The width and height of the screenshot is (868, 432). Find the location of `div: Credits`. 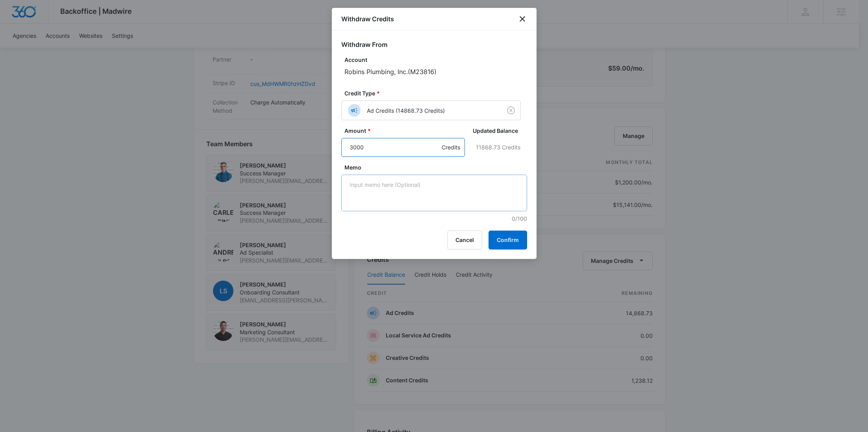

div: Credits is located at coordinates (450, 147).